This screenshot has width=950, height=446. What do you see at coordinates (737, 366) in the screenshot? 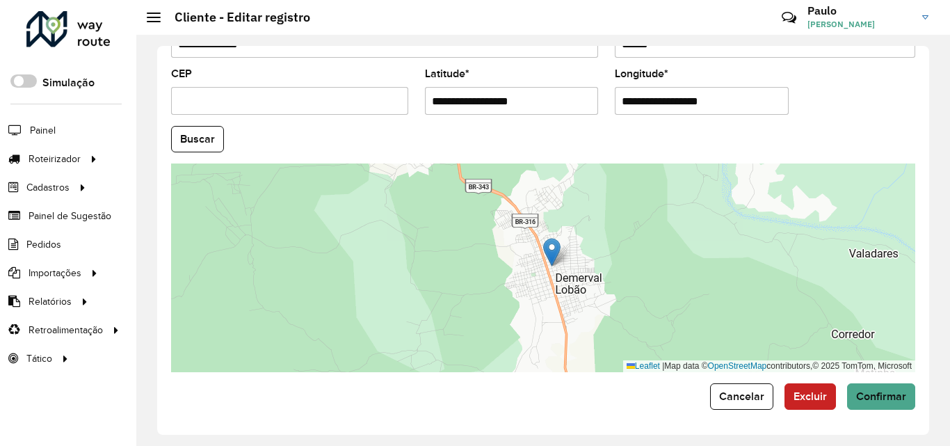
I see `a: OpenStreetMap` at bounding box center [737, 366].